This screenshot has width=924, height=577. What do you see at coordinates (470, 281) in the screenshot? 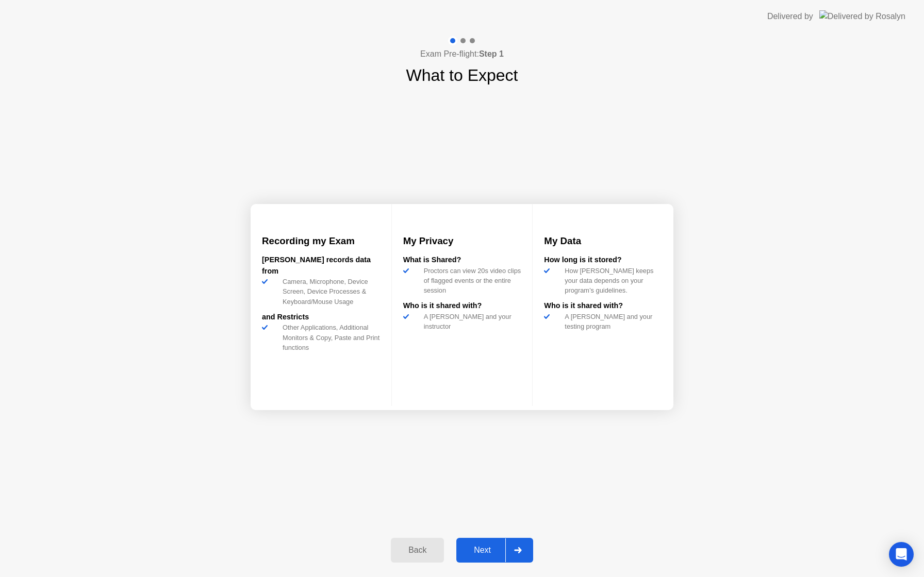
I see `div: Proctors can view 20s video clips of flagged events or the entire session` at bounding box center [470, 281].